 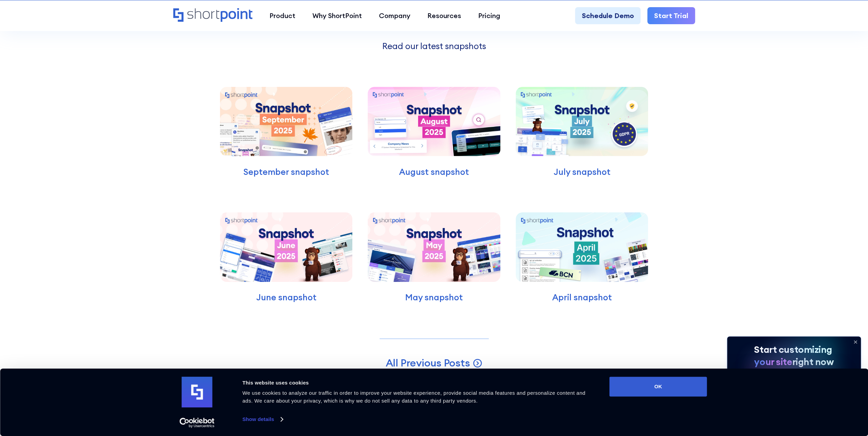 I want to click on div: Product, so click(x=283, y=16).